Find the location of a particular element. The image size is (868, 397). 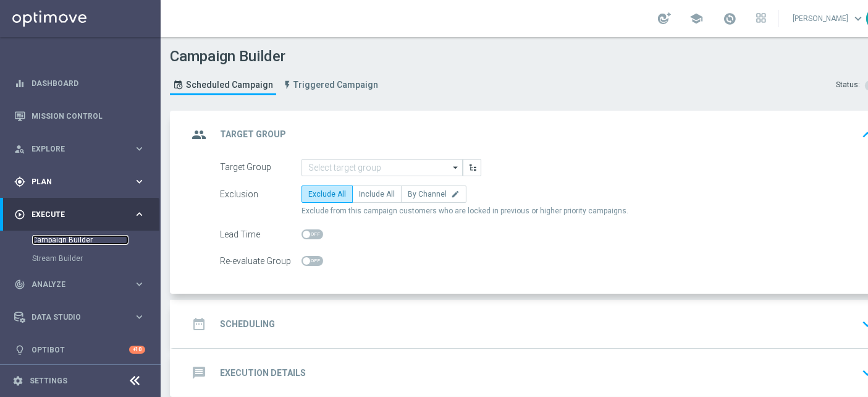

i: gps_fixed is located at coordinates (20, 182).